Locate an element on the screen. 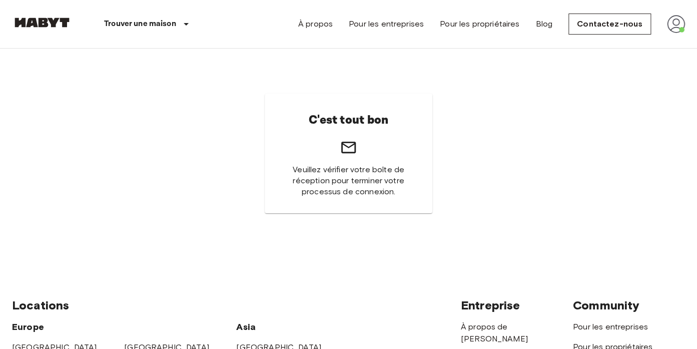  span: Europe is located at coordinates (28, 327).